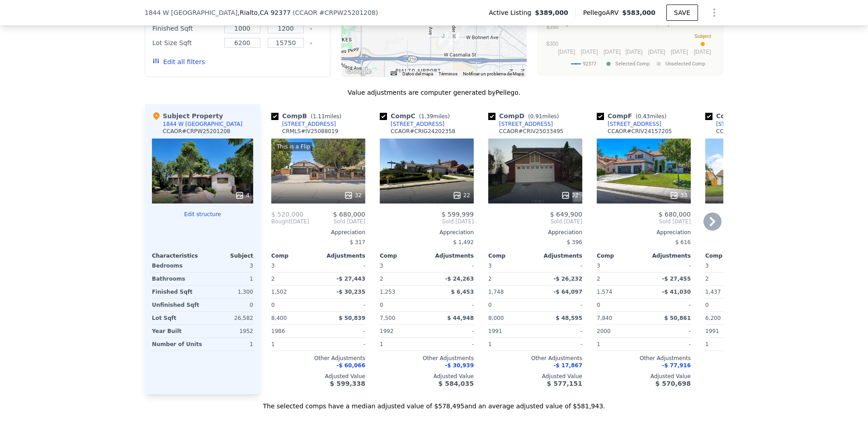 This screenshot has height=430, width=868. What do you see at coordinates (393, 73) in the screenshot?
I see `button: Combinaciones de teclas` at bounding box center [393, 73].